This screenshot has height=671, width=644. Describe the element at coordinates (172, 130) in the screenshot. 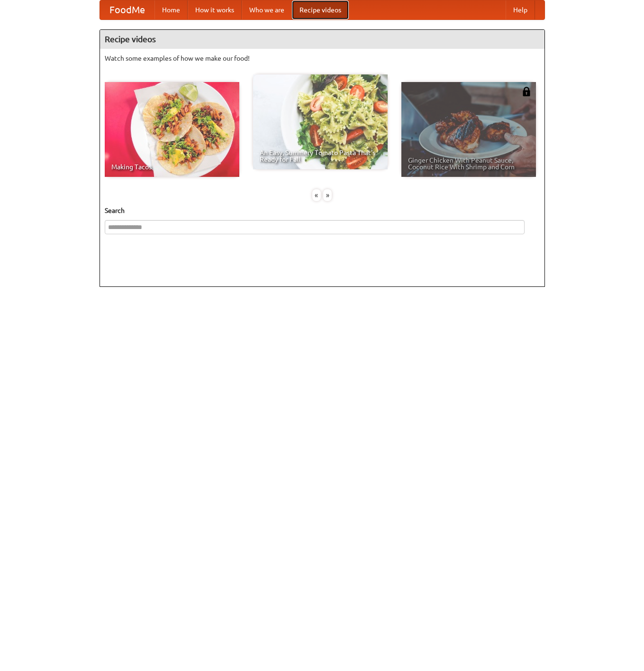

I see `a: Making Tacos` at that location.